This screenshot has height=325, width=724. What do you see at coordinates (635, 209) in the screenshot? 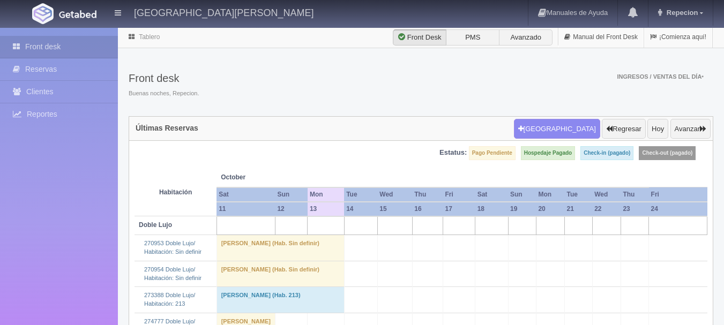
I see `th: 23` at bounding box center [635, 209].